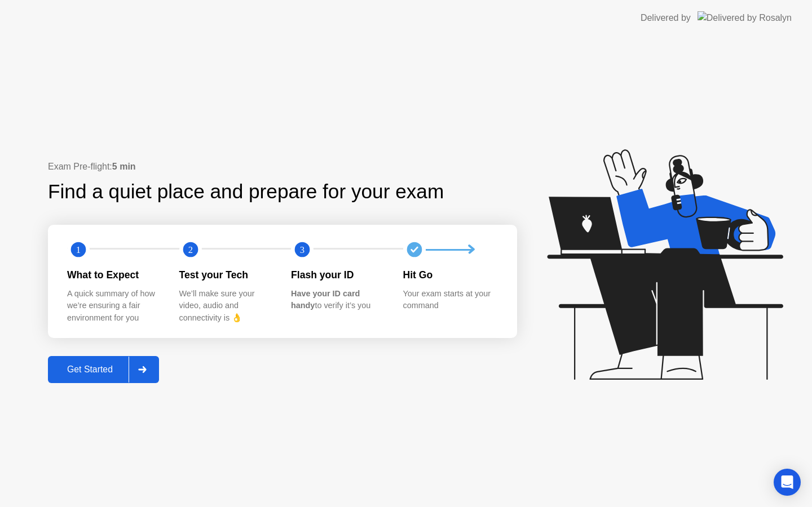 The height and width of the screenshot is (507, 812). I want to click on div: We’ll make sure your video, audio and connectivity is 👌, so click(226, 306).